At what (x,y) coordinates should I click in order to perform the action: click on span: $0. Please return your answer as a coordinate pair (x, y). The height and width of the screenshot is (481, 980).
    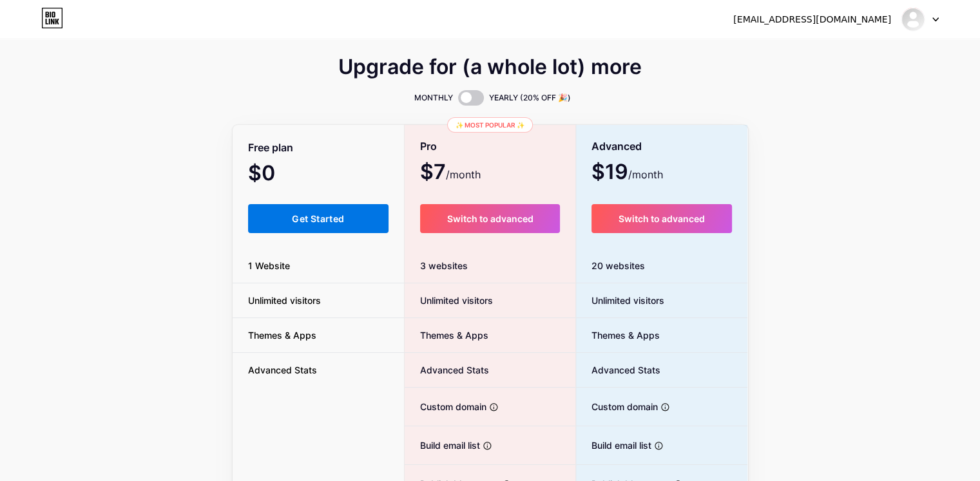
    Looking at the image, I should click on (279, 175).